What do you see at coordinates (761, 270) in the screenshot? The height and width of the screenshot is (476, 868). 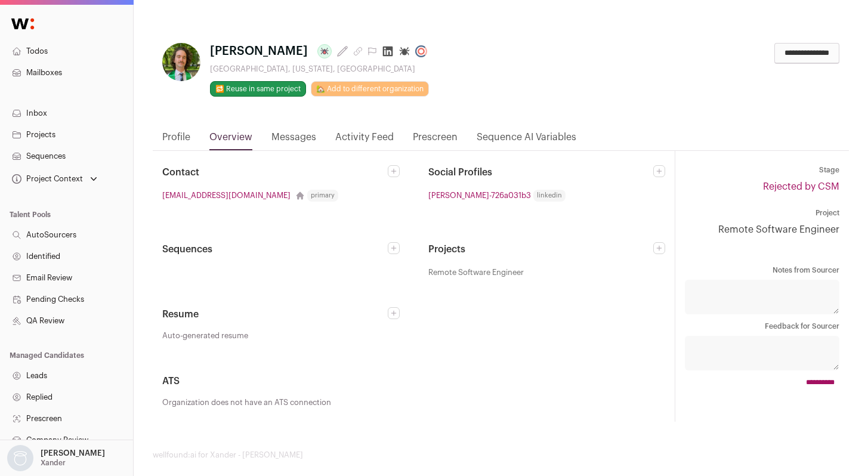 I see `dt: Notes from Sourcer` at bounding box center [761, 270].